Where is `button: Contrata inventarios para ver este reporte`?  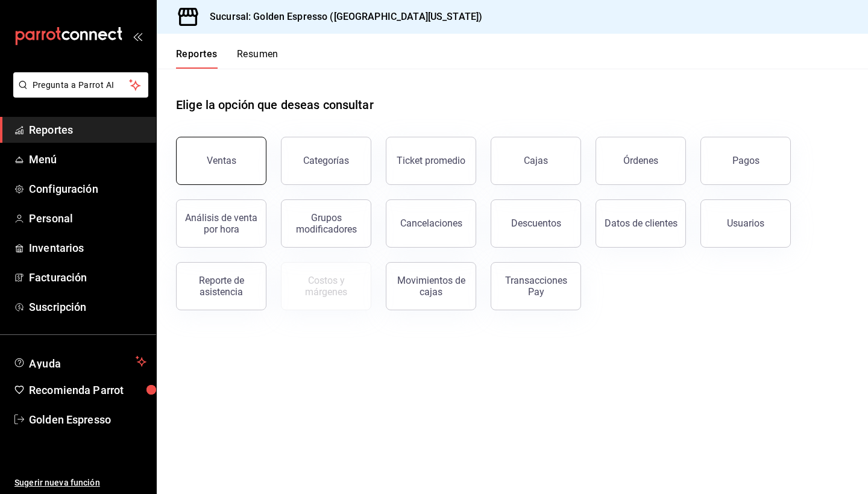 button: Contrata inventarios para ver este reporte is located at coordinates (327, 286).